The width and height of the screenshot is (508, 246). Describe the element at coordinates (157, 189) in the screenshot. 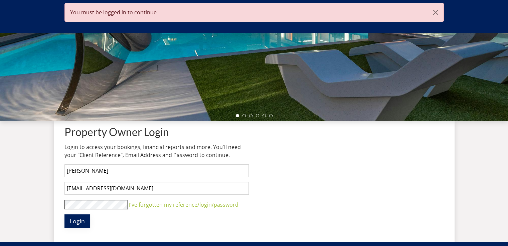

I see `input: Email` at that location.